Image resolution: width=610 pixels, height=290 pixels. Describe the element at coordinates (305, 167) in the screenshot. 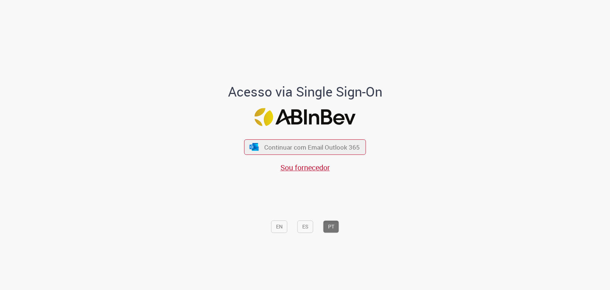

I see `span: Sou fornecedor` at that location.